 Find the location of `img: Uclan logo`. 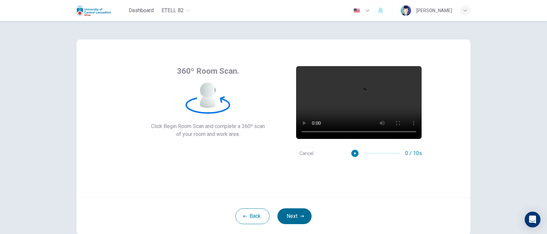

img: Uclan logo is located at coordinates (94, 11).